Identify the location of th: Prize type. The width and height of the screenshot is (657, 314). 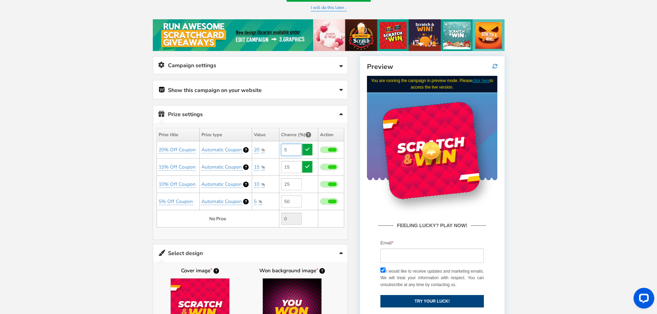
(226, 135).